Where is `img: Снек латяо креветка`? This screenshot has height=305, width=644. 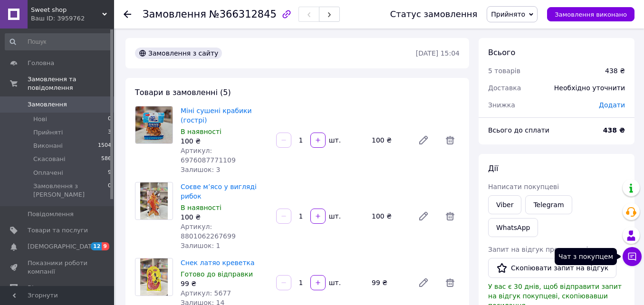 img: Снек латяо креветка is located at coordinates (154, 277).